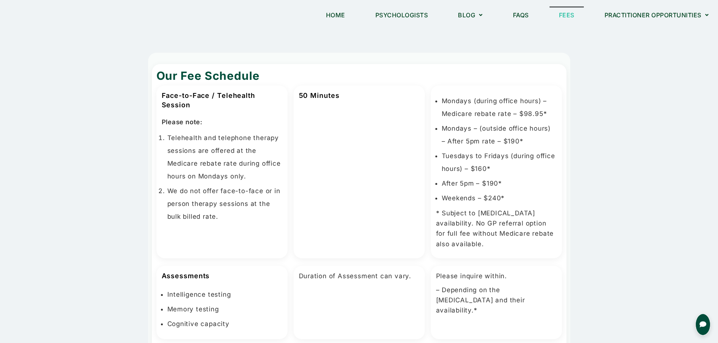 The width and height of the screenshot is (718, 343). I want to click on li: Memory testing, so click(225, 309).